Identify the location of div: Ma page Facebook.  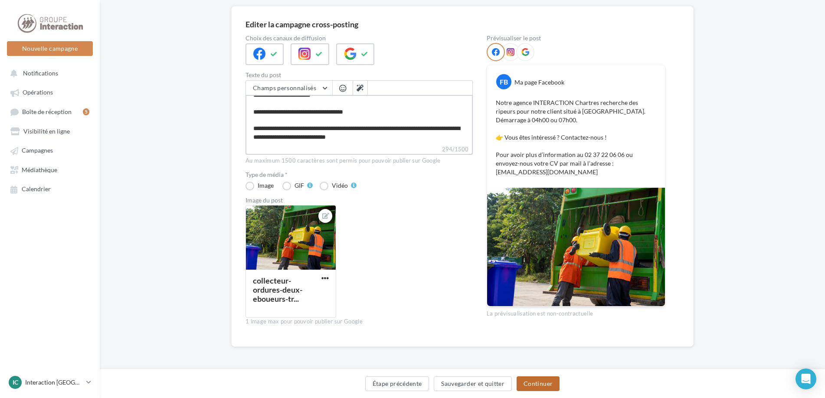
(539, 82).